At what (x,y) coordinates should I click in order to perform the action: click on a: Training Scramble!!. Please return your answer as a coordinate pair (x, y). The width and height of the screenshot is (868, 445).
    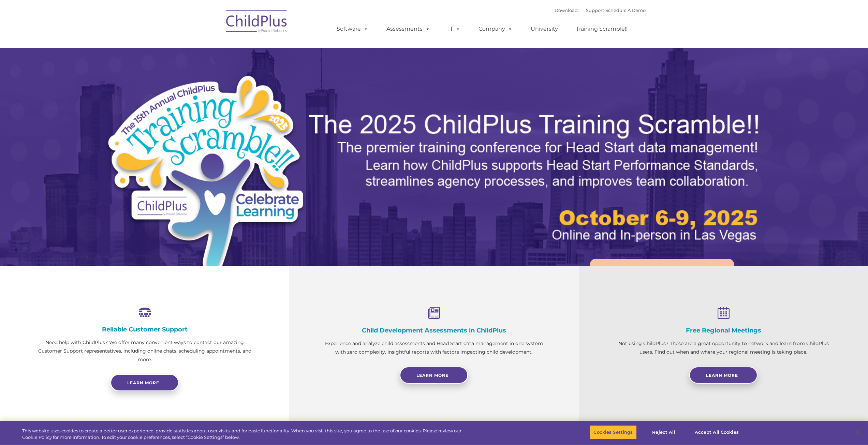
    Looking at the image, I should click on (602, 29).